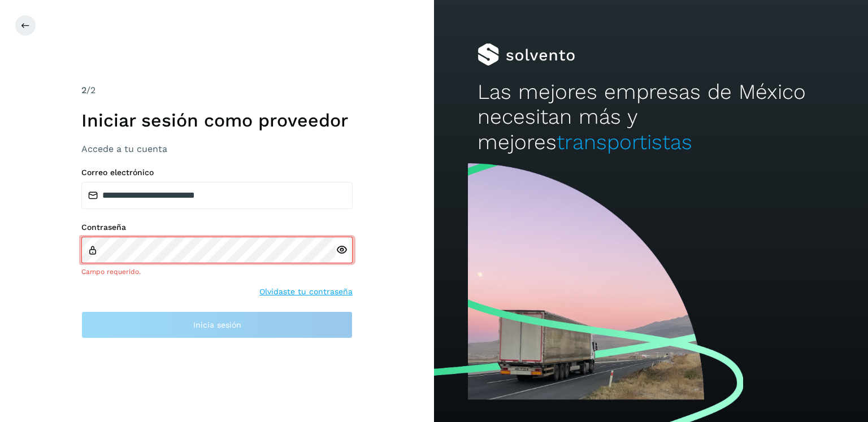 This screenshot has height=422, width=868. I want to click on div: Campo requerido., so click(217, 272).